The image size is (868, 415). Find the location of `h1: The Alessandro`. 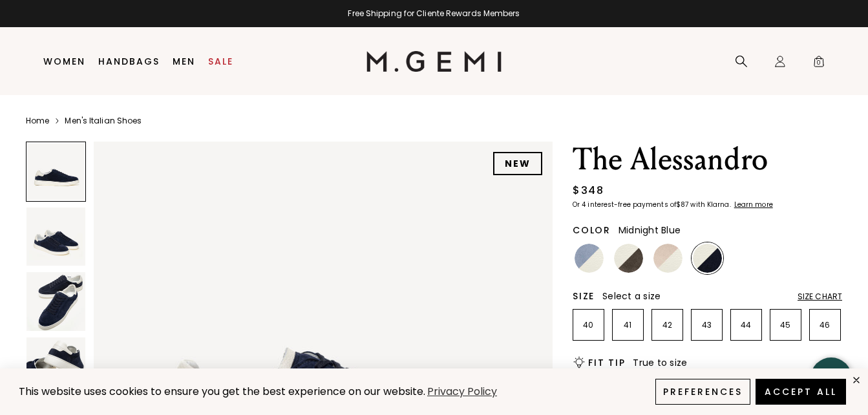

h1: The Alessandro is located at coordinates (707, 159).